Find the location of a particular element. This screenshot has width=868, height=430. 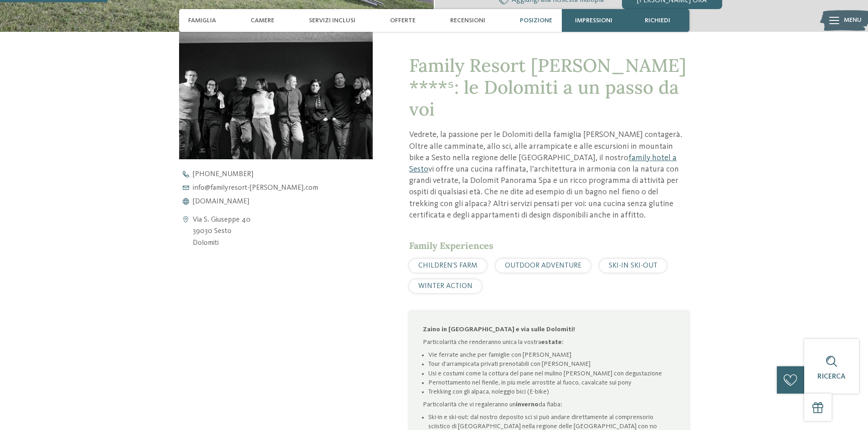

span: Servizi inclusi is located at coordinates (332, 20).